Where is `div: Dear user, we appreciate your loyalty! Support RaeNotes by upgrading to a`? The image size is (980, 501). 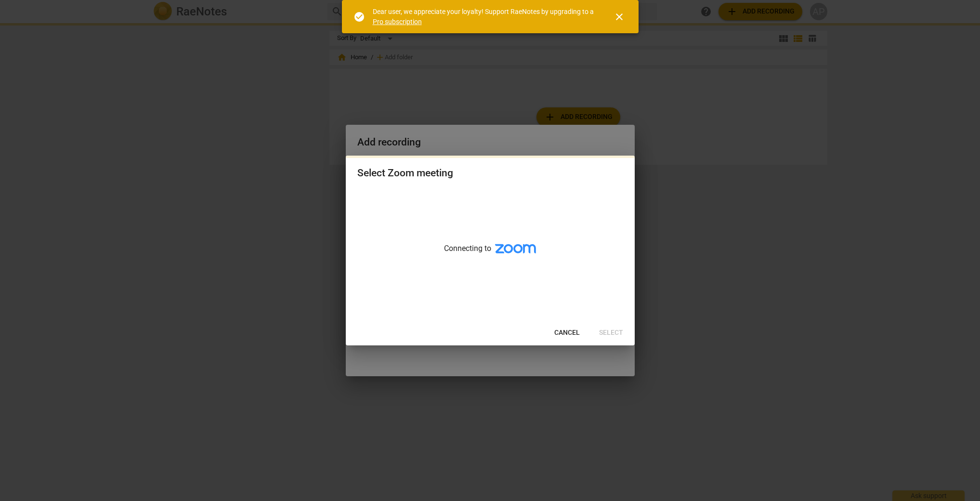 div: Dear user, we appreciate your loyalty! Support RaeNotes by upgrading to a is located at coordinates (485, 16).